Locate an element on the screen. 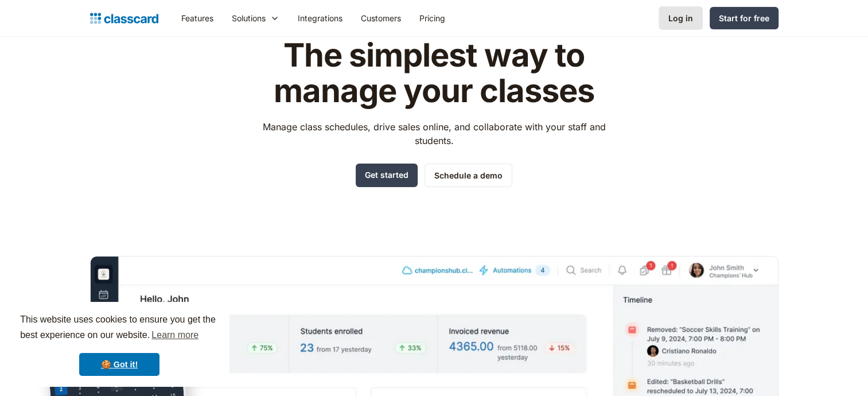 This screenshot has height=396, width=868. p: Manage class schedules, drive sales online, and collaborate with your staff and students. is located at coordinates (433, 134).